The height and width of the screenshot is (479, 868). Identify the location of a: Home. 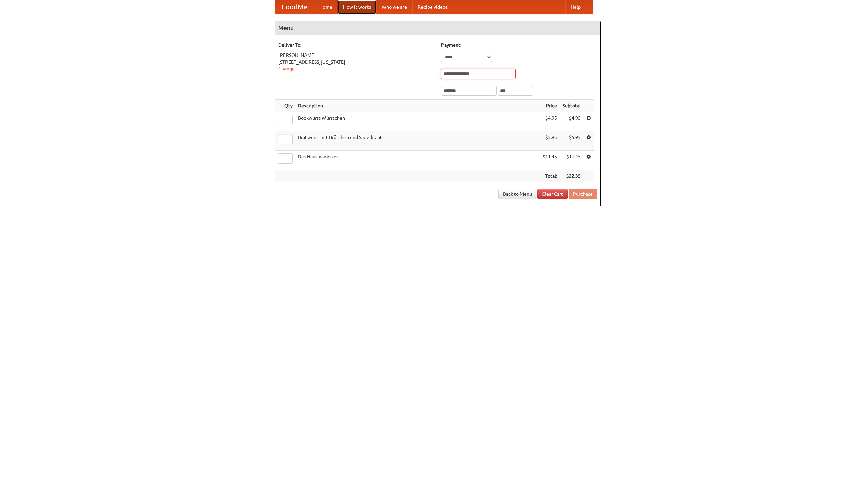
(325, 8).